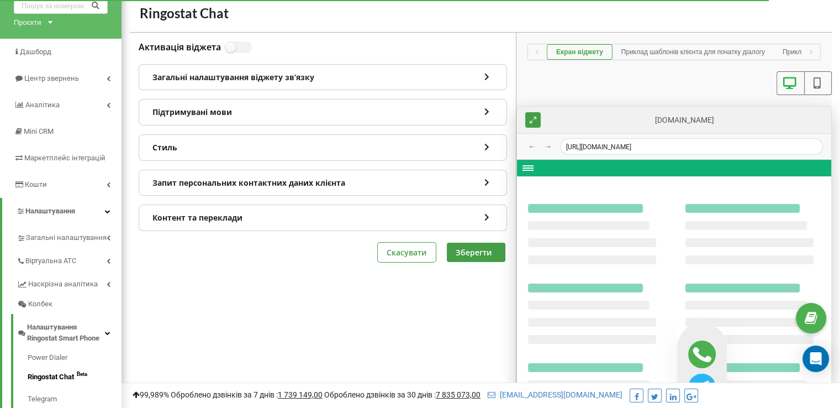  Describe the element at coordinates (28, 22) in the screenshot. I see `div: Проєкти` at that location.